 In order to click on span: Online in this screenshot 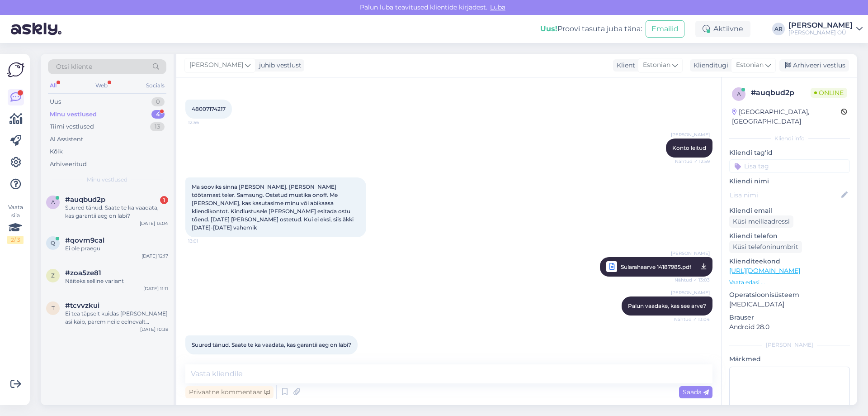, I will do `click(828, 93)`.